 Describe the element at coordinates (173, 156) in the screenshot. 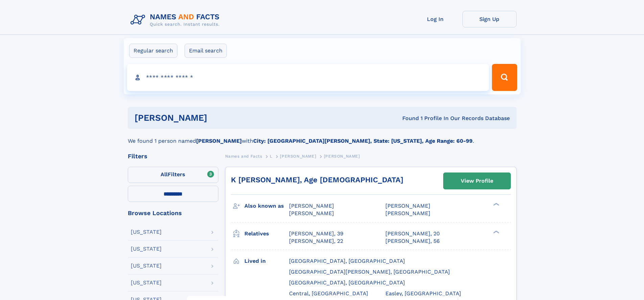

I see `div: Filters` at that location.